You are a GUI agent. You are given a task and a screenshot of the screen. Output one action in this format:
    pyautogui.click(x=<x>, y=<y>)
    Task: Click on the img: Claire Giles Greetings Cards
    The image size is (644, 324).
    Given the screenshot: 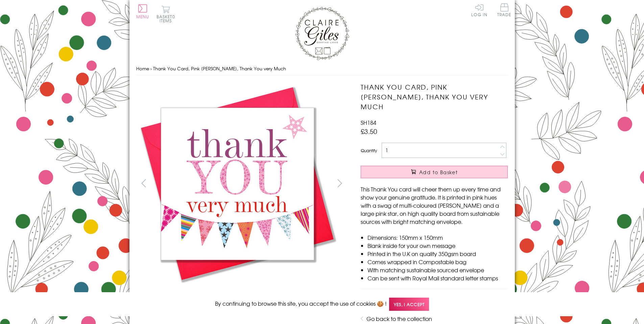 What is the action you would take?
    pyautogui.click(x=322, y=34)
    